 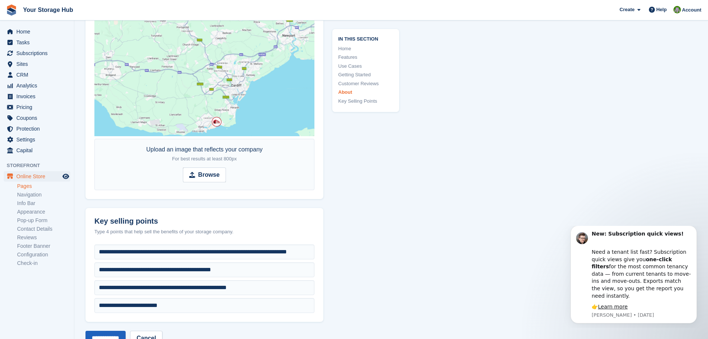 I want to click on span: Home, so click(x=39, y=32).